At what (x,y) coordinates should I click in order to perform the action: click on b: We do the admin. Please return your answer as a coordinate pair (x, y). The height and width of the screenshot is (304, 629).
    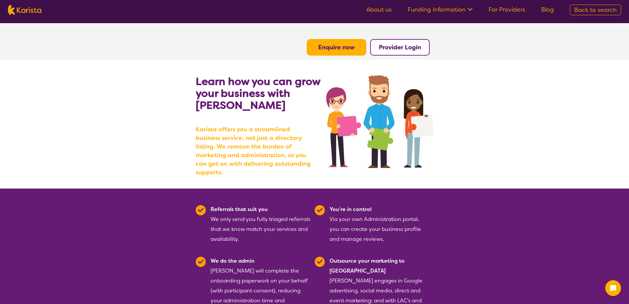
    Looking at the image, I should click on (232, 261).